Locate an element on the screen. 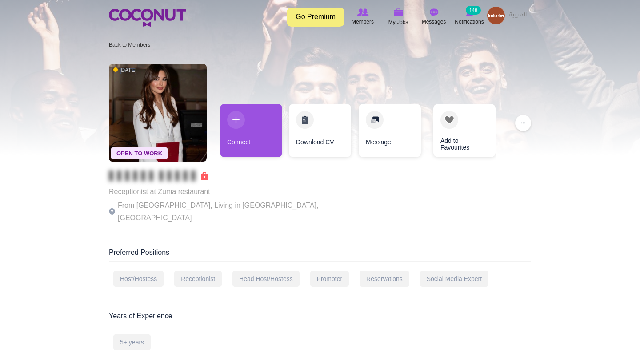 This screenshot has width=640, height=364. div: Promoter is located at coordinates (330, 279).